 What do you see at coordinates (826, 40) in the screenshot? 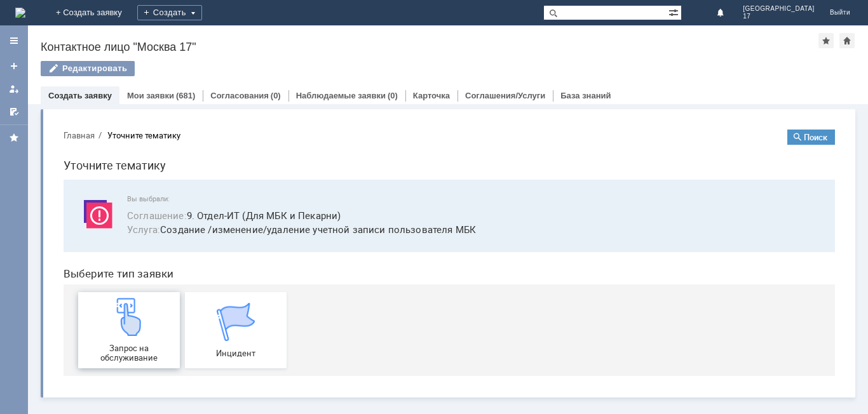
I see `div: Добавить в избранное` at bounding box center [826, 40].